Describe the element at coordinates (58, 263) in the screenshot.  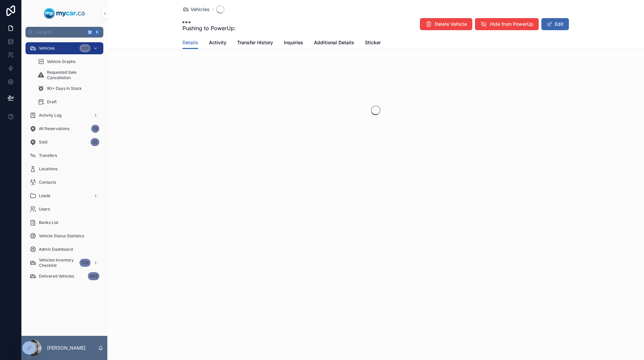
I see `span: Vehicles Inventory Checklist` at that location.